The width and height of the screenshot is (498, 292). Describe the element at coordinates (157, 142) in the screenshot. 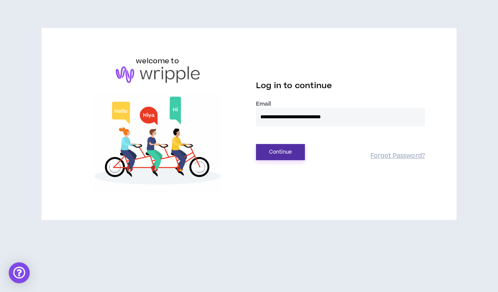

I see `img: Welcome to Wripple` at that location.